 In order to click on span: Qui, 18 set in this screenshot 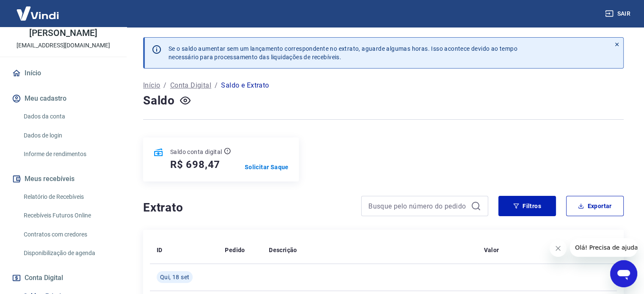, I will do `click(174, 277)`.